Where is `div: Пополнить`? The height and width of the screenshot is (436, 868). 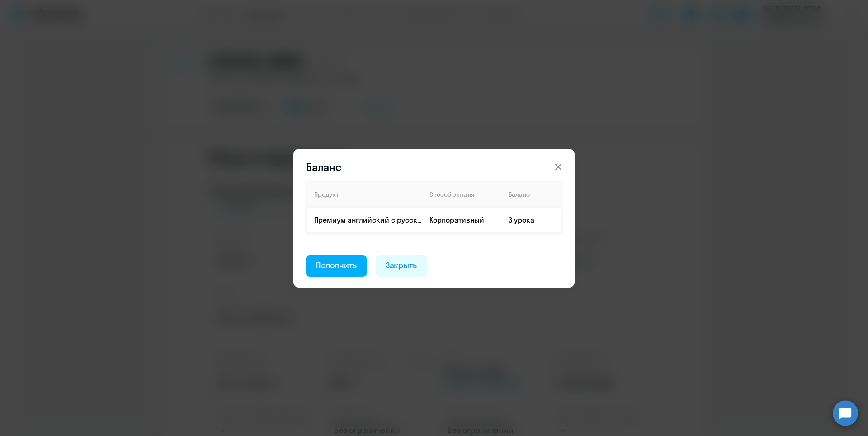
div: Пополнить is located at coordinates (337, 265).